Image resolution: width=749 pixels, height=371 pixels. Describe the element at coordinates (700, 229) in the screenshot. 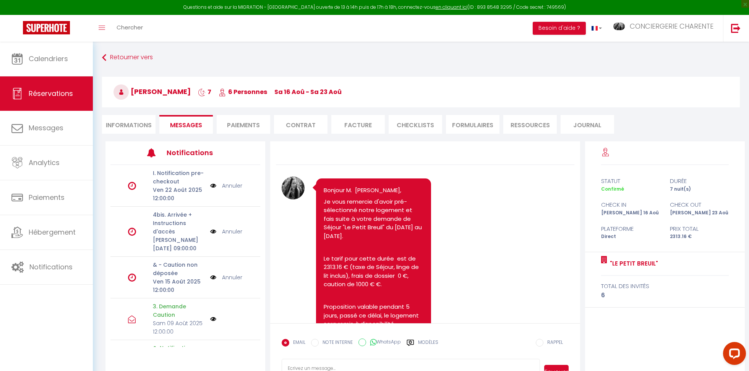

I see `div: Prix total` at that location.